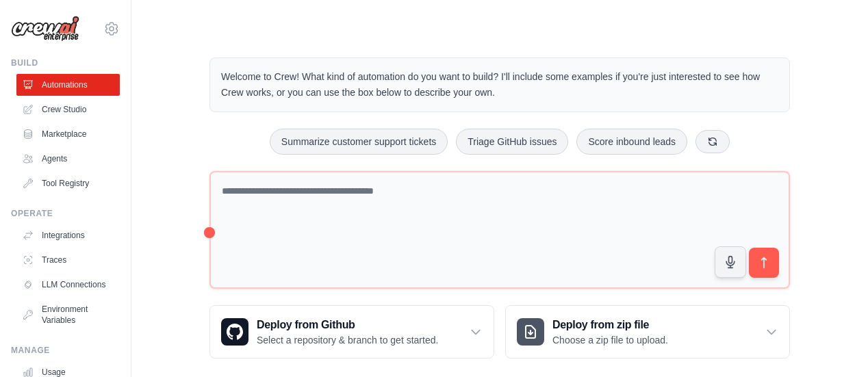  I want to click on a: LLM Connections, so click(67, 285).